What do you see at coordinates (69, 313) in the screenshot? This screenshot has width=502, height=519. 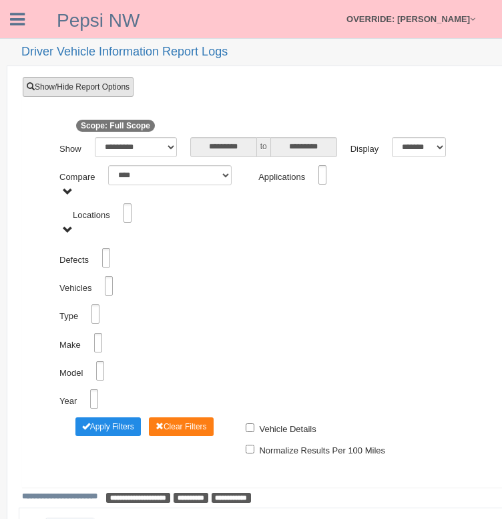 I see `label: Type` at bounding box center [69, 313].